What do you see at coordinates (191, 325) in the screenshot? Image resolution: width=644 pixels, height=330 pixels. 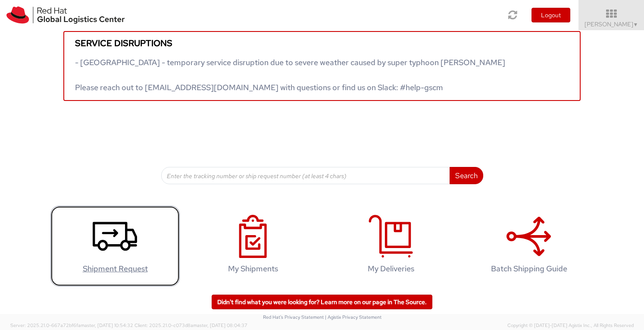 I see `span: Client: 2025.21.0-c073d8a` at bounding box center [191, 325].